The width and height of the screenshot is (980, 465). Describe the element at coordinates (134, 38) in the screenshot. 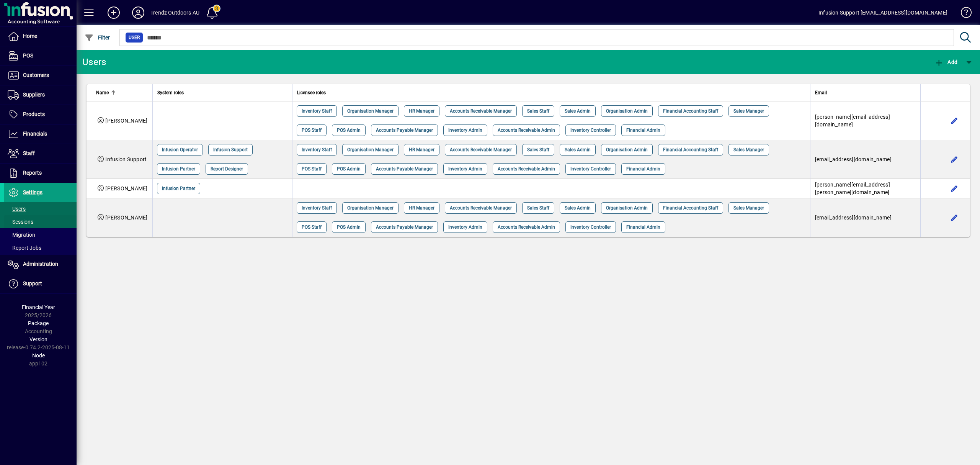

I see `span: User` at that location.